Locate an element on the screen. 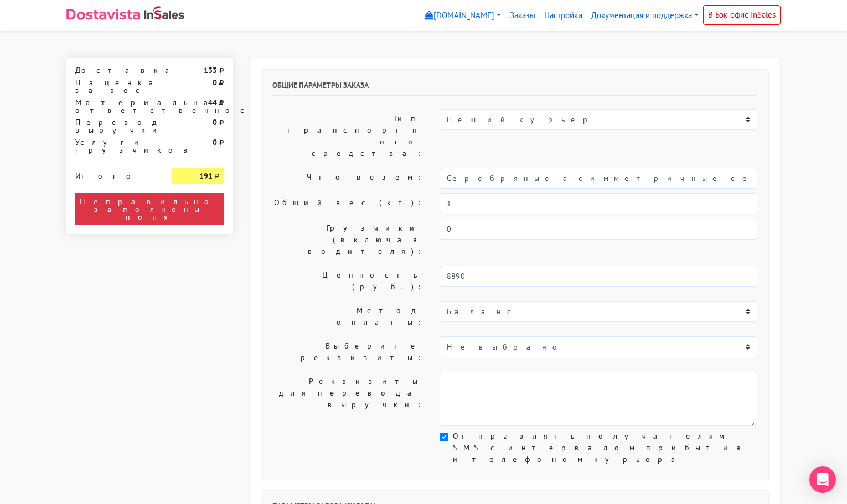 Image resolution: width=847 pixels, height=504 pixels. label: Что везем: is located at coordinates (348, 178).